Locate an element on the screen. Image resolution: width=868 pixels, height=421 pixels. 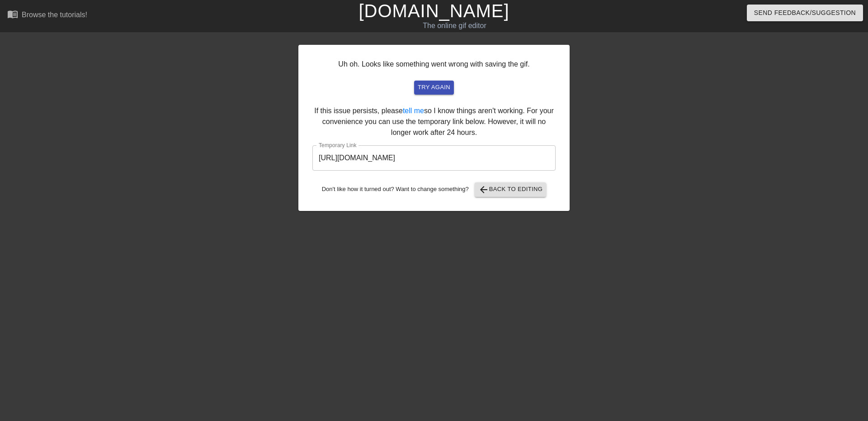
input: bare is located at coordinates (434, 158).